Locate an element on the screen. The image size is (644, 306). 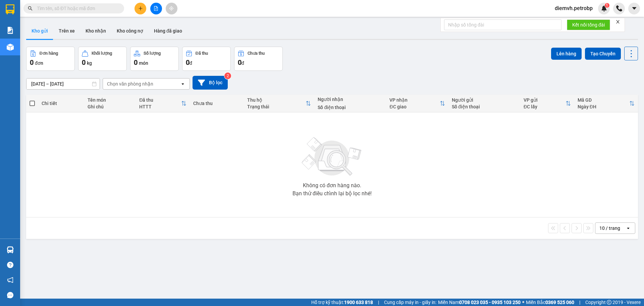
sup: 2 is located at coordinates (228, 76).